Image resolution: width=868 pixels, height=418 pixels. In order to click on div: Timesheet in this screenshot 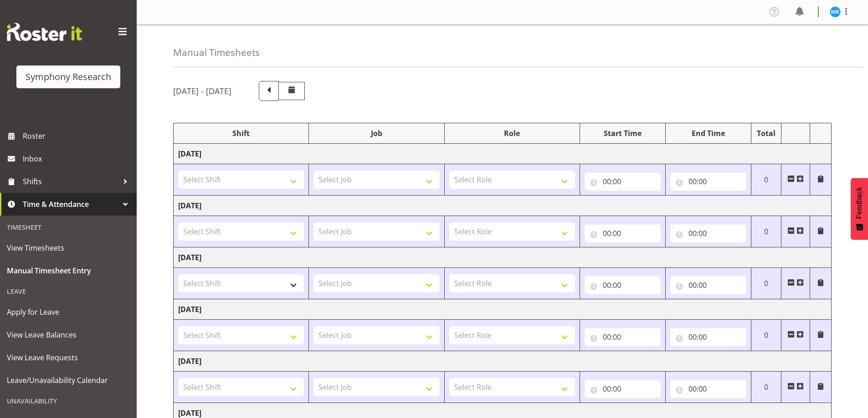, I will do `click(68, 227)`.